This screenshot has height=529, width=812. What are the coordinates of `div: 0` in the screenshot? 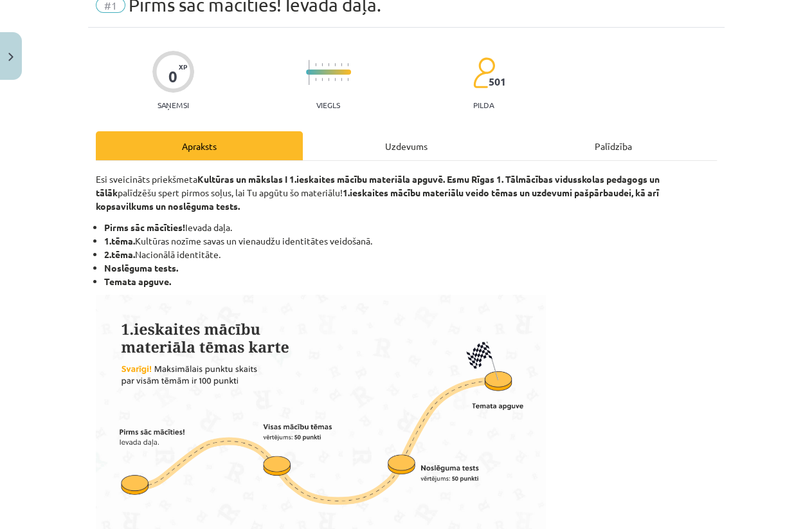 It's located at (173, 76).